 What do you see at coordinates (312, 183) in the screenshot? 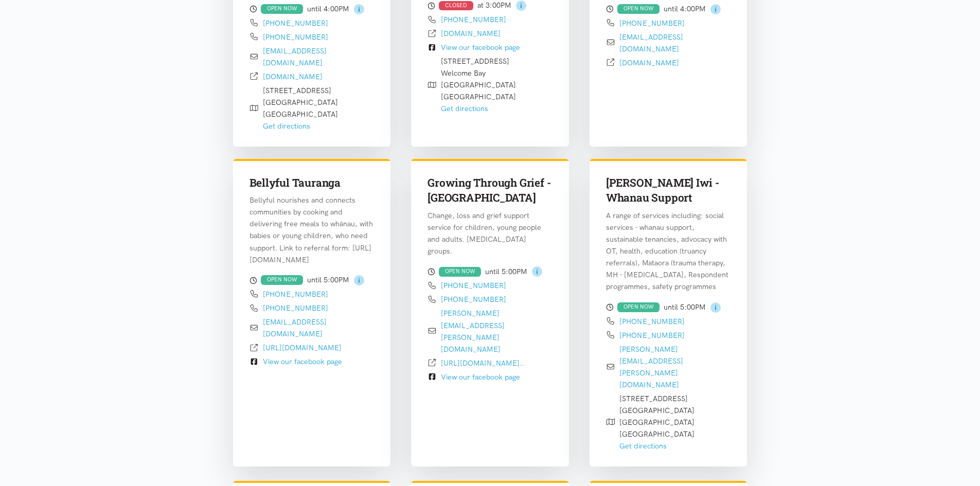
I see `h3: Bellyful Tauranga` at bounding box center [312, 183].